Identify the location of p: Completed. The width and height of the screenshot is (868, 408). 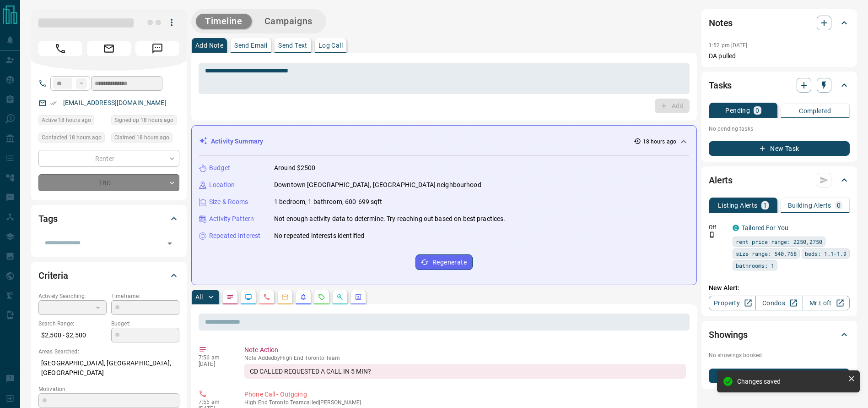
(815, 111).